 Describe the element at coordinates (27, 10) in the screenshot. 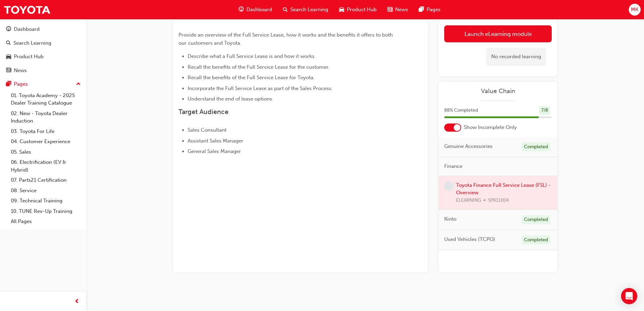

I see `a: Trak` at that location.